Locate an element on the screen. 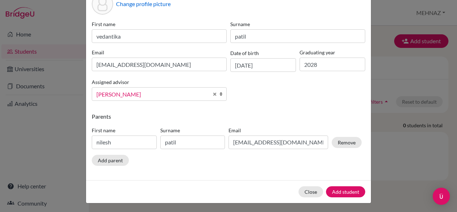 This screenshot has height=212, width=457. div: Open Intercom Messenger is located at coordinates (441, 196).